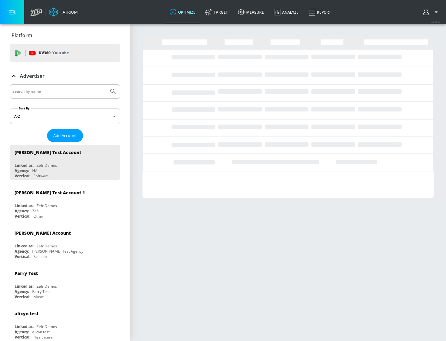  Describe the element at coordinates (65, 35) in the screenshot. I see `div: Platform` at that location.